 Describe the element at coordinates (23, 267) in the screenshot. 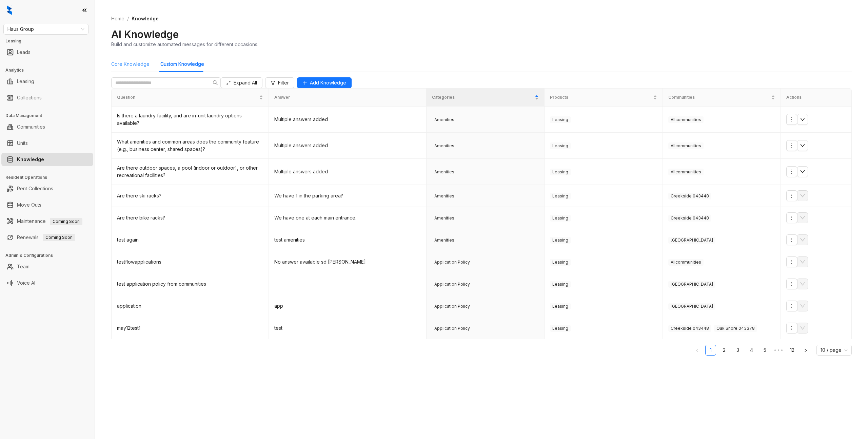

I see `a: Team` at that location.